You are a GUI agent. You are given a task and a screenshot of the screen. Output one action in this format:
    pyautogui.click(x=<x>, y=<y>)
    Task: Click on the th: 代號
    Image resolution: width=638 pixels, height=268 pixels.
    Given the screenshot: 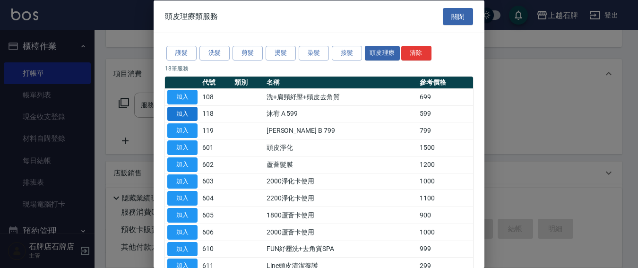 What is the action you would take?
    pyautogui.click(x=216, y=82)
    